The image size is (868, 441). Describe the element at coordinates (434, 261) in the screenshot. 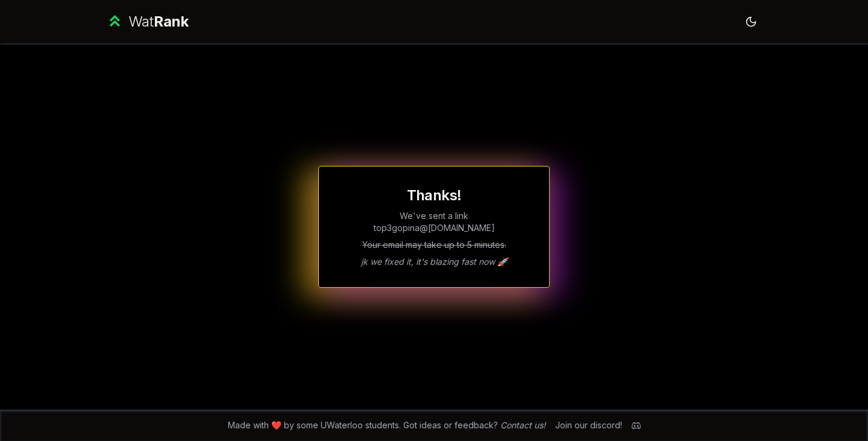

I see `p: jk we fixed it, it's blazing fast now 🚀` at that location.